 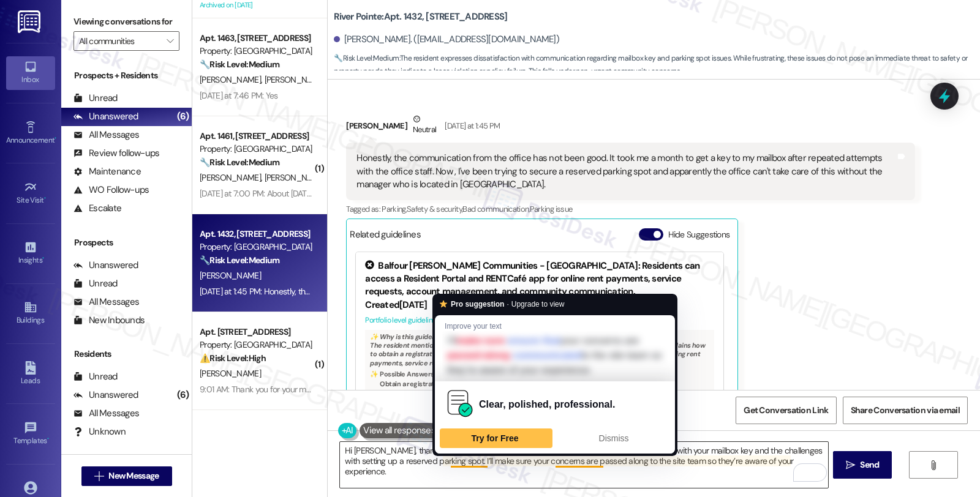 What do you see at coordinates (656, 65) in the screenshot?
I see `span: : The resident expresses dissatisfaction with communication regarding mailbox key and parking spo...` at bounding box center [656, 65].